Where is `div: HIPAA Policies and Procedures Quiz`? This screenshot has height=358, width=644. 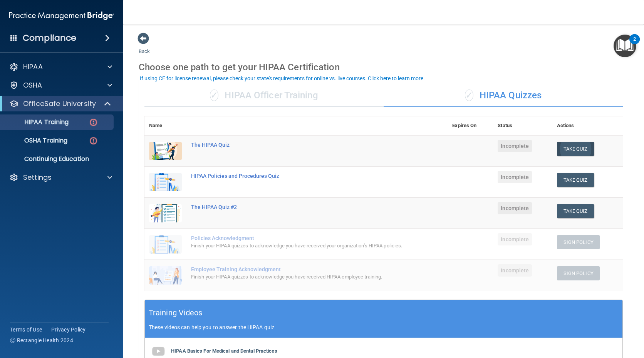
div: HIPAA Policies and Procedures Quiz is located at coordinates (300, 176).